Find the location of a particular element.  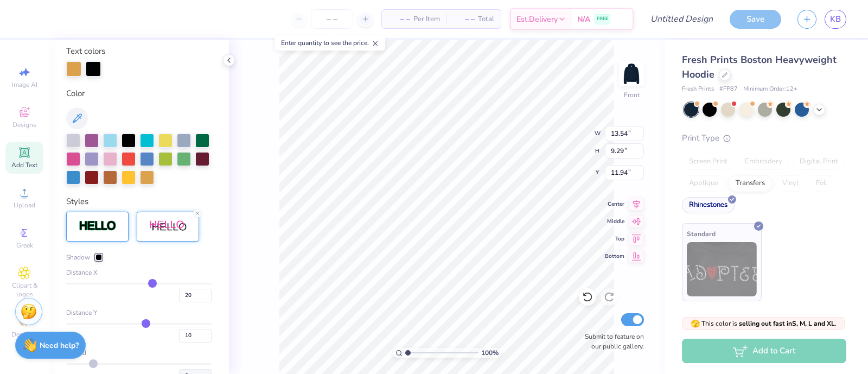

span: Distance X is located at coordinates (82, 272).